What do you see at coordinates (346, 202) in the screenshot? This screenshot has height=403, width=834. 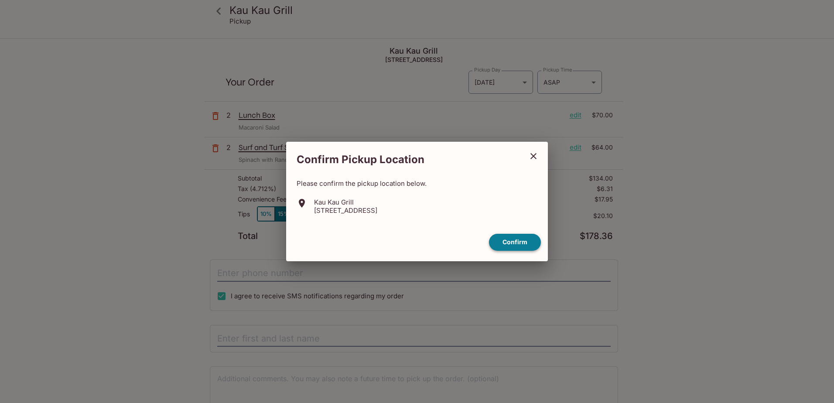 I see `p: Kau Kau Grill` at bounding box center [346, 202].